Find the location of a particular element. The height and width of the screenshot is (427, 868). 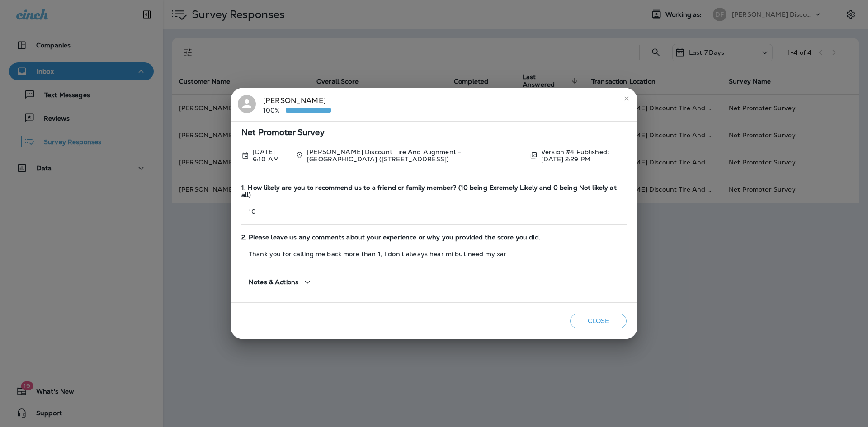

button: Close is located at coordinates (598, 321).